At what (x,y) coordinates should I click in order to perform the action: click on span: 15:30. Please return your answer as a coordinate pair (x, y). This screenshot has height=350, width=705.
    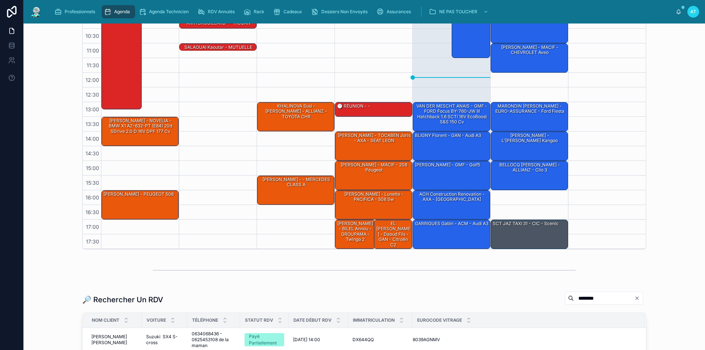
    Looking at the image, I should click on (93, 183).